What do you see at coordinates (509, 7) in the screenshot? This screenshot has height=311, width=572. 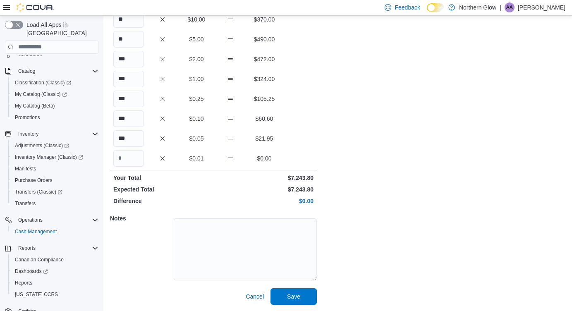 I see `span: AA` at bounding box center [509, 7].